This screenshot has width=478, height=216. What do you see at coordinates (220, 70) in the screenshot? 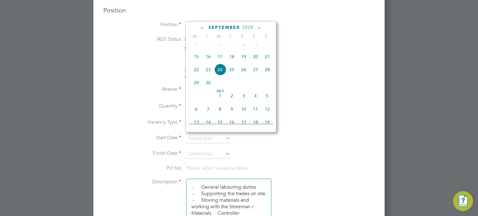
I see `span: 24` at bounding box center [220, 70].